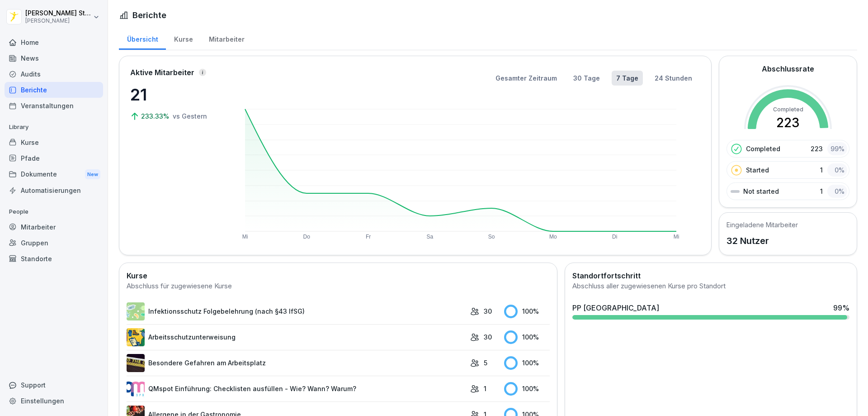  I want to click on text: So, so click(492, 236).